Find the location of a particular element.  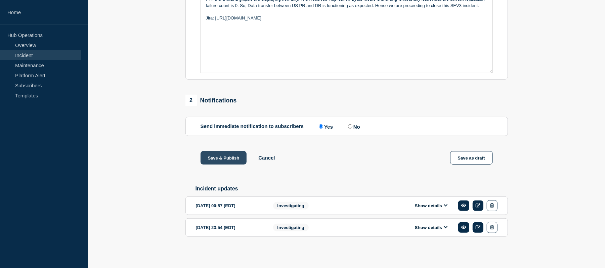

button: Save & Publish is located at coordinates (224, 158).